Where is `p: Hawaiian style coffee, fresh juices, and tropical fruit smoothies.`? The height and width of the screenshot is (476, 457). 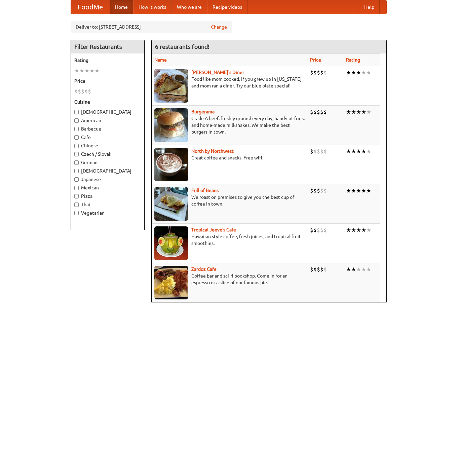 p: Hawaiian style coffee, fresh juices, and tropical fruit smoothies. is located at coordinates (229, 240).